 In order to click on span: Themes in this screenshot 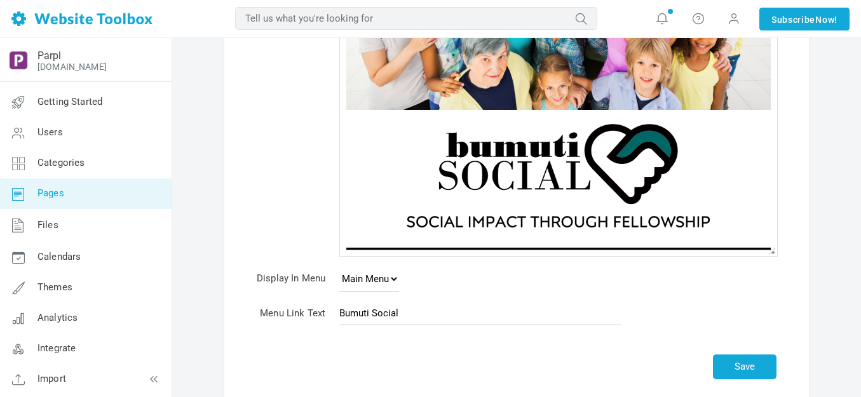, I will do `click(55, 287)`.